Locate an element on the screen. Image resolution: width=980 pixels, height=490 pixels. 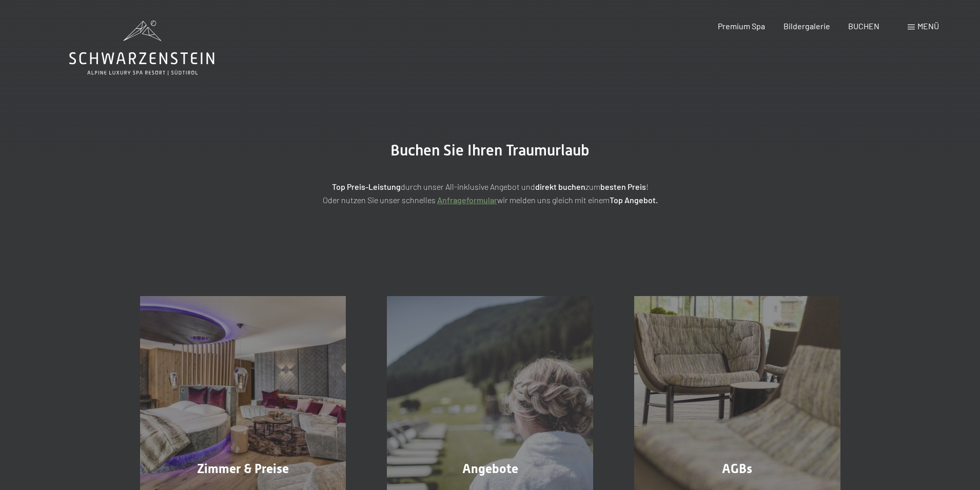
p: durch unser All-inklusive Angebot und zum ! Oder nutzen Sie unser schnelles wir melden uns gleich... is located at coordinates (490, 193).